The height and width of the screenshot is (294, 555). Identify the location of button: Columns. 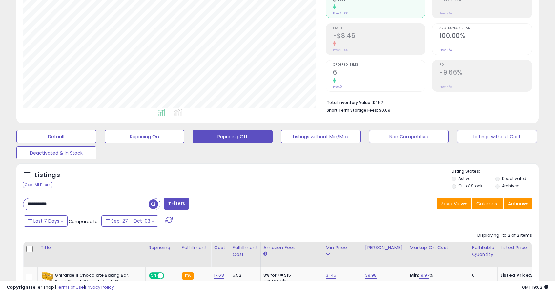
(487, 204).